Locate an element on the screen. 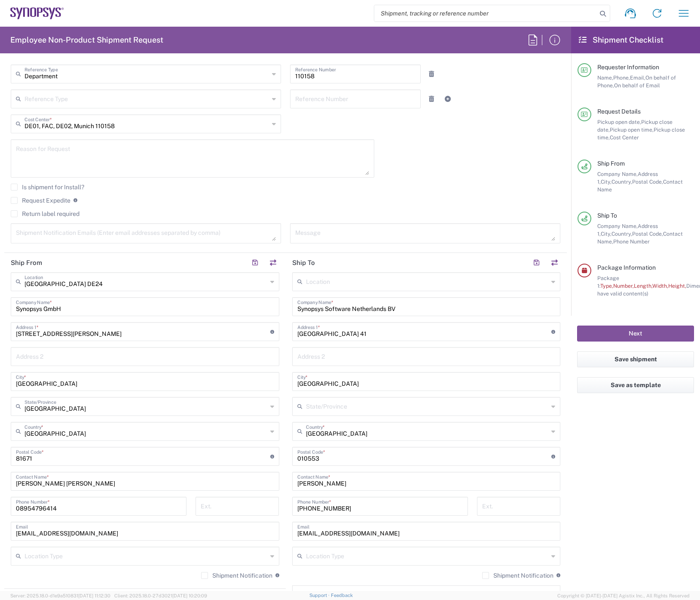  span: Phone Number is located at coordinates (632, 241).